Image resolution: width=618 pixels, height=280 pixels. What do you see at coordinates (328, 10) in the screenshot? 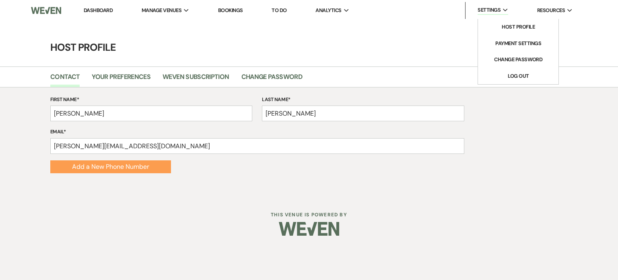
I see `span: Analytics` at bounding box center [328, 10].